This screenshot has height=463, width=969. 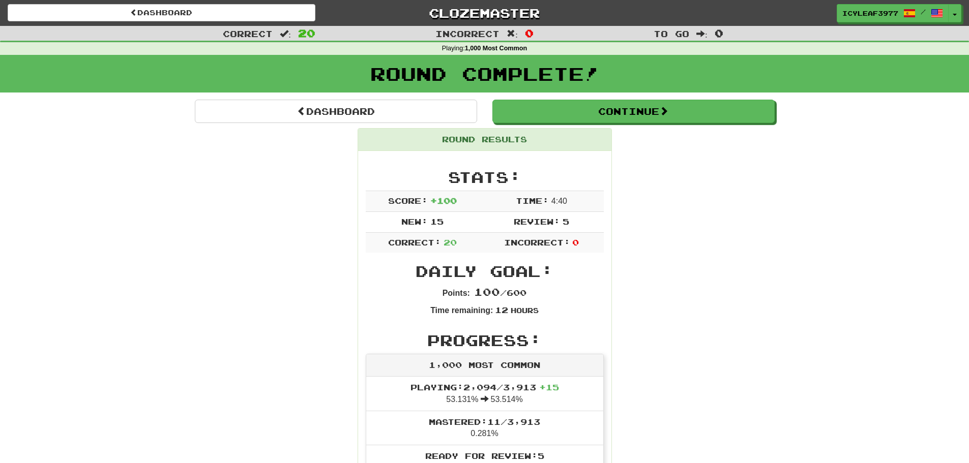 What do you see at coordinates (496, 48) in the screenshot?
I see `strong: 1,000 Most Common` at bounding box center [496, 48].